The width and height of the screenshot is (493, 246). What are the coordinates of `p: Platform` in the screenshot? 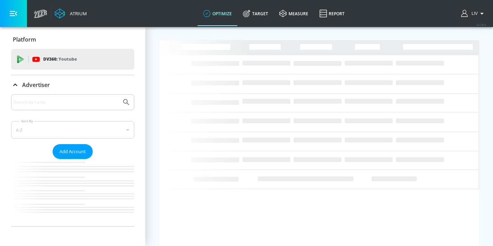 It's located at (24, 39).